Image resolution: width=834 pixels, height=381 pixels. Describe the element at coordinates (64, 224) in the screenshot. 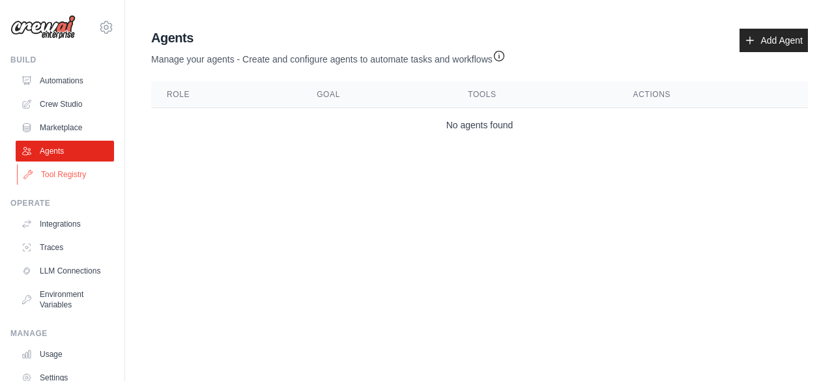

I see `a: Integrations` at that location.